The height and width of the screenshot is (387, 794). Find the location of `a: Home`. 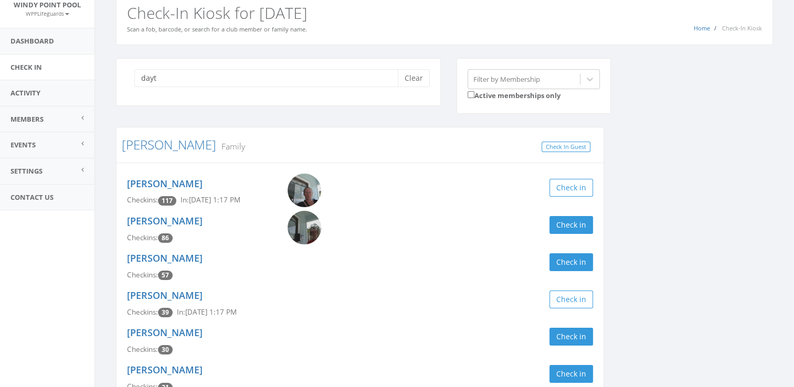

a: Home is located at coordinates (701, 28).